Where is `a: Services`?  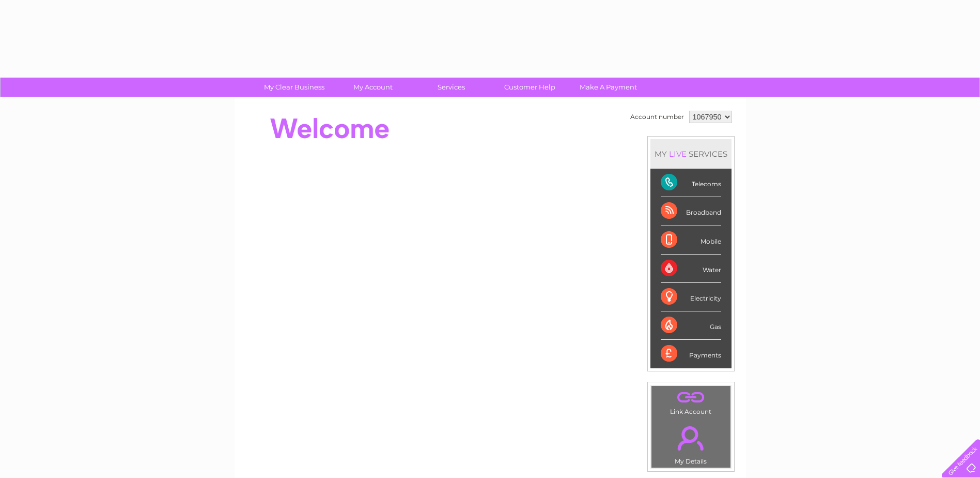
a: Services is located at coordinates (451, 87).